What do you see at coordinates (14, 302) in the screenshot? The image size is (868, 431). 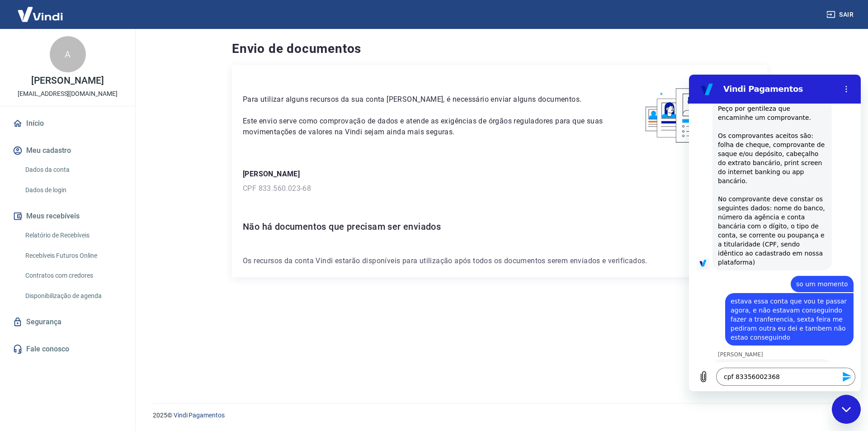 I see `button: Carregar arquivo` at bounding box center [14, 302].